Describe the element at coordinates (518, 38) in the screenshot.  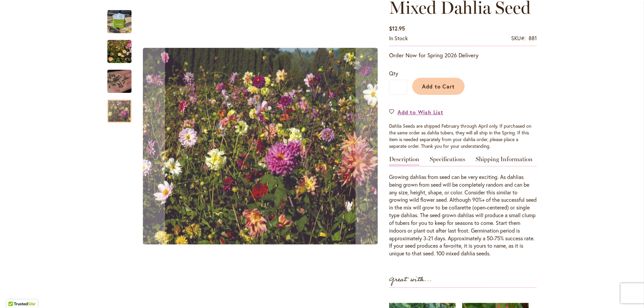
I see `strong: SKU` at that location.